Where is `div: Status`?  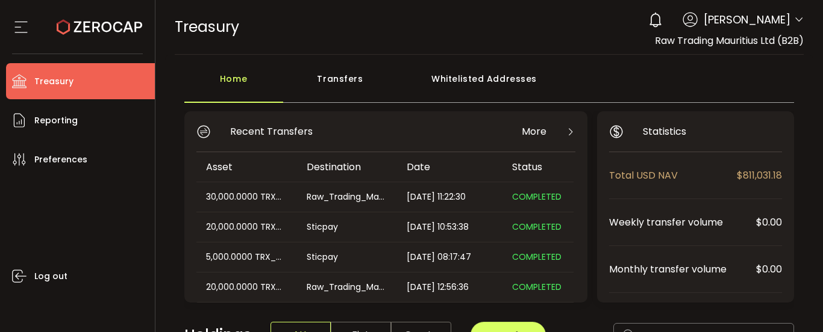
div: Status is located at coordinates (538, 167).